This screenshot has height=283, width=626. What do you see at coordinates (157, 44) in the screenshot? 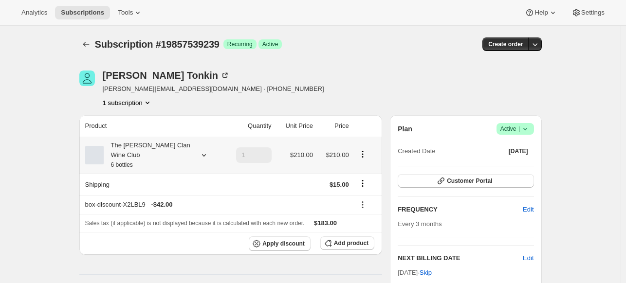
I see `span: Subscription #19857539239` at bounding box center [157, 44].